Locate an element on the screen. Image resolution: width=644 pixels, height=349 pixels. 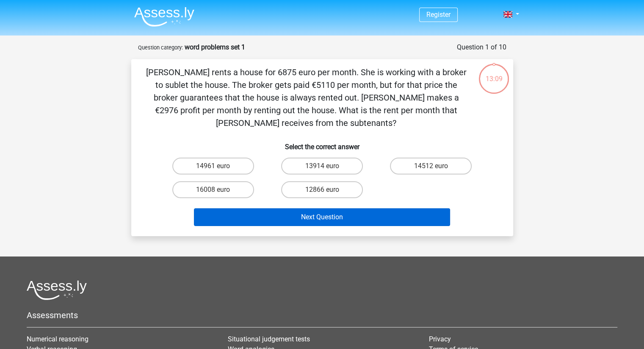
a: Numerical reasoning is located at coordinates (58, 339).